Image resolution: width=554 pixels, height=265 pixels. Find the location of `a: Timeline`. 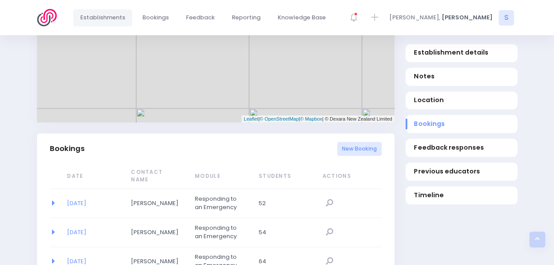

a: Timeline is located at coordinates (462, 196).